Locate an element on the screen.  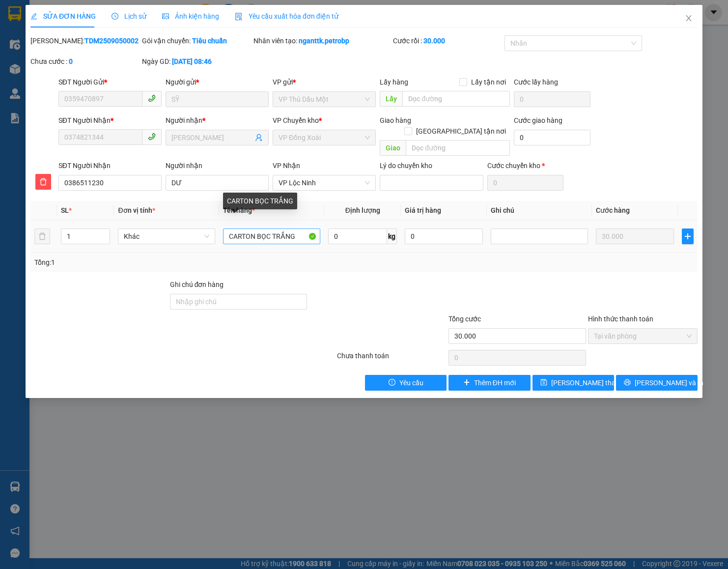
span: Lấy tận nơi is located at coordinates (488, 82).